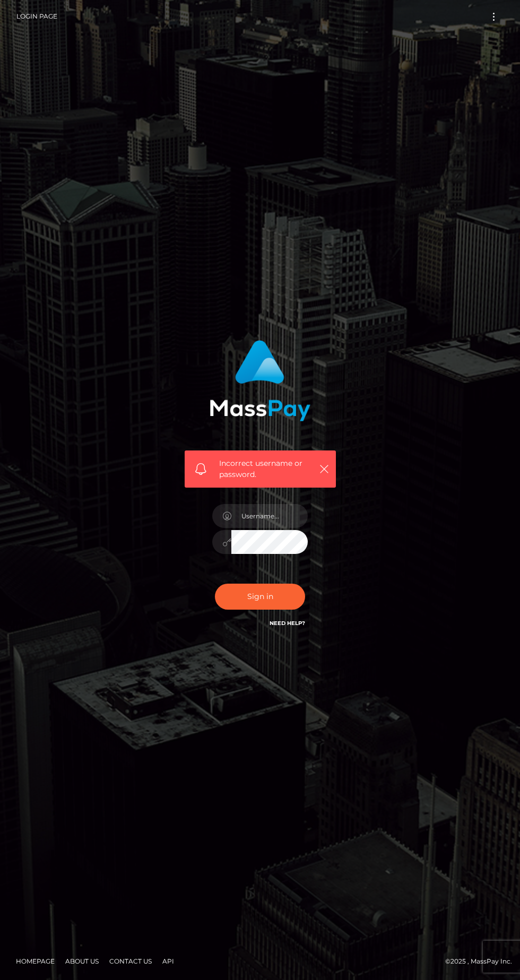 This screenshot has height=980, width=520. Describe the element at coordinates (130, 961) in the screenshot. I see `a: Contact Us` at that location.